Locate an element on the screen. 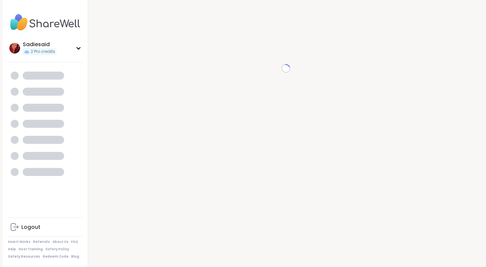  a: Logout is located at coordinates (45, 227).